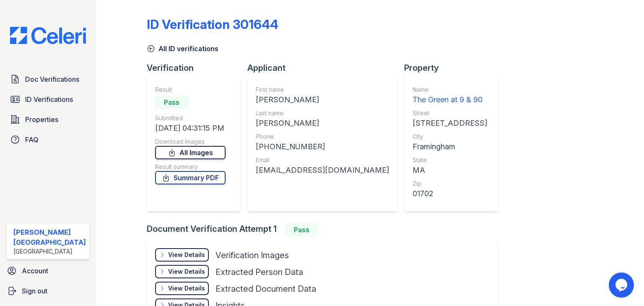 This screenshot has height=306, width=644. I want to click on div: Zip, so click(450, 184).